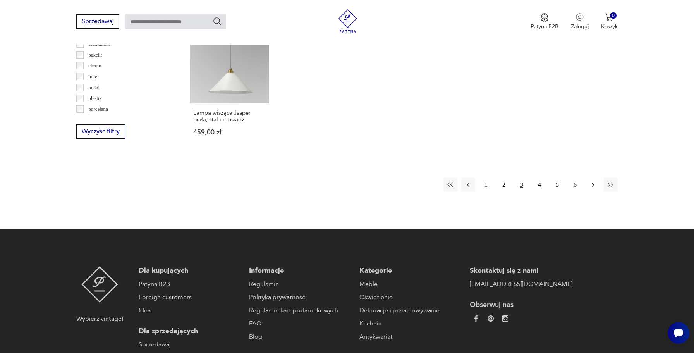  What do you see at coordinates (300, 284) in the screenshot?
I see `a: Regulamin` at bounding box center [300, 284].